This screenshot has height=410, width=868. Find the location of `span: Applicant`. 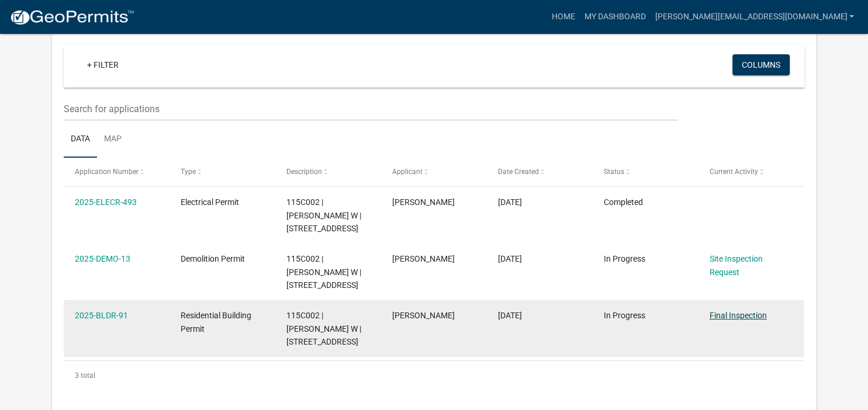

span: Applicant is located at coordinates (408, 172).